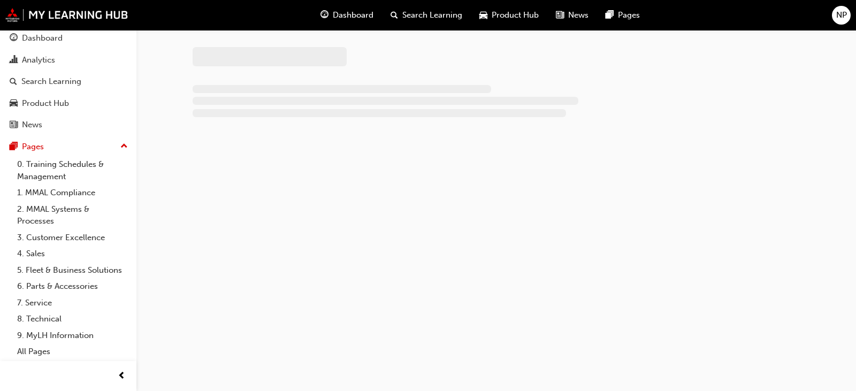  Describe the element at coordinates (72, 351) in the screenshot. I see `a: All Pages` at that location.